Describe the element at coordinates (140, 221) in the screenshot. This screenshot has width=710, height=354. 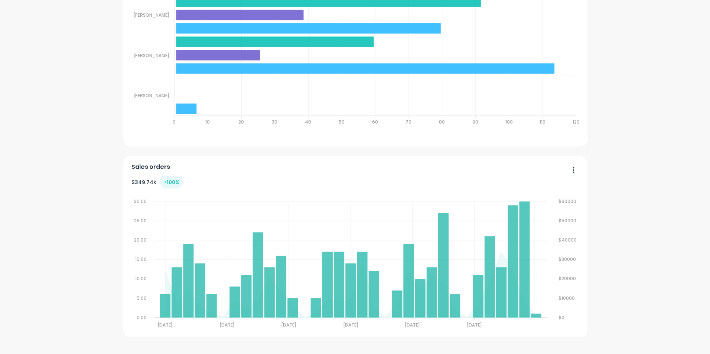
I see `tspan: 25.00` at that location.